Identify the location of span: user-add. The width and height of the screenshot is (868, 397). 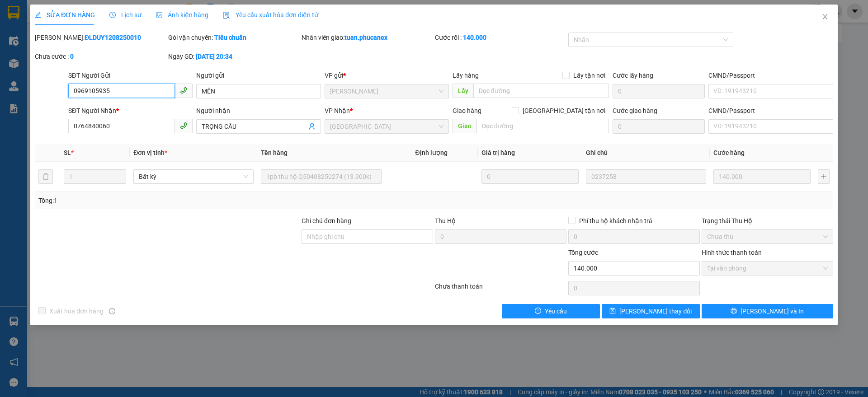
(312, 126).